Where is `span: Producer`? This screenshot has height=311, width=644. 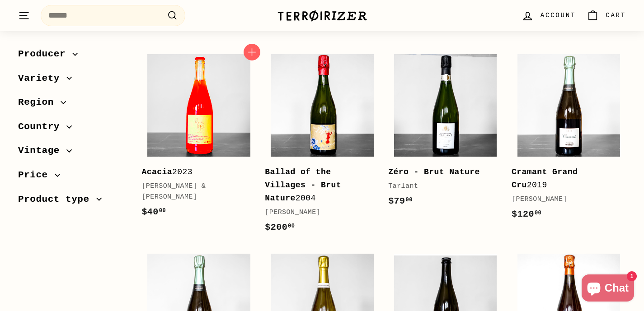
span: Producer is located at coordinates (45, 54).